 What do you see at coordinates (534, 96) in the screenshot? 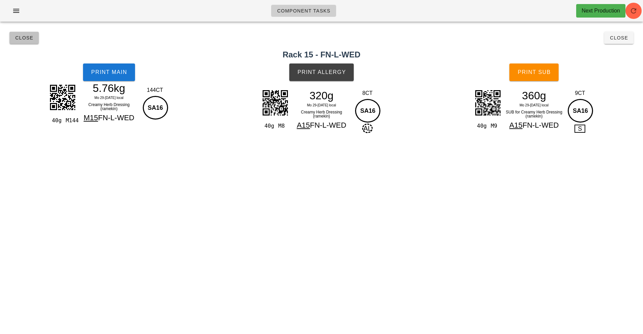
I see `div: 360g` at bounding box center [534, 96].